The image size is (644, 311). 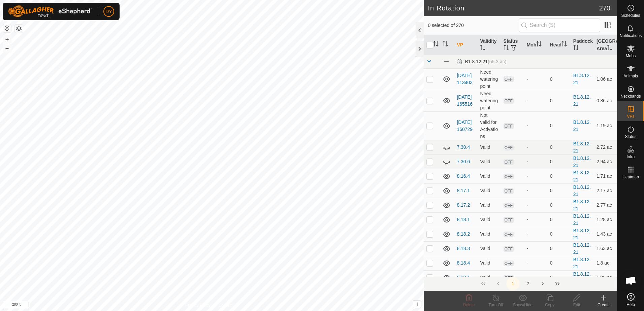 I want to click on button: Last Page, so click(x=558, y=284).